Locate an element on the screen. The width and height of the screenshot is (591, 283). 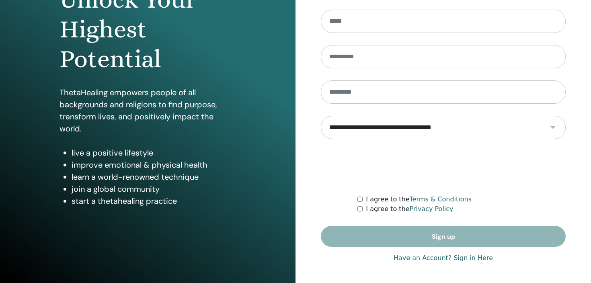
li: learn a world-renowned technique is located at coordinates (154, 177).